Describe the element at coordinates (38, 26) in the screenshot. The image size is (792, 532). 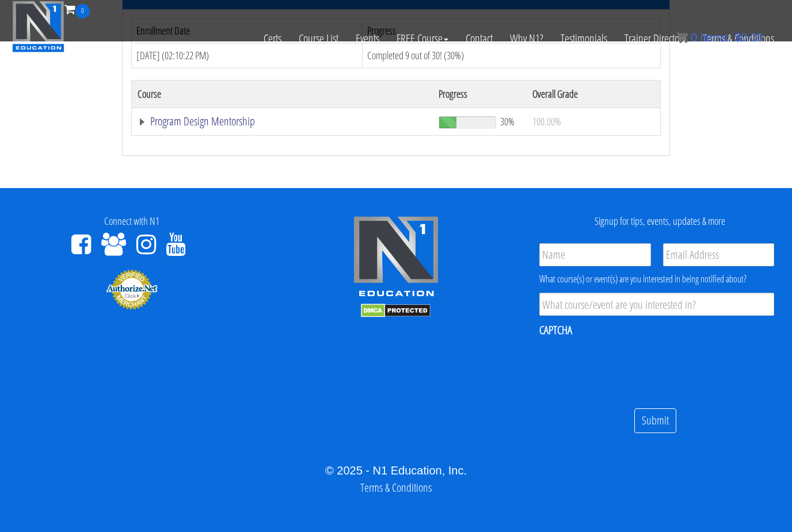
I see `img: n1-education` at that location.